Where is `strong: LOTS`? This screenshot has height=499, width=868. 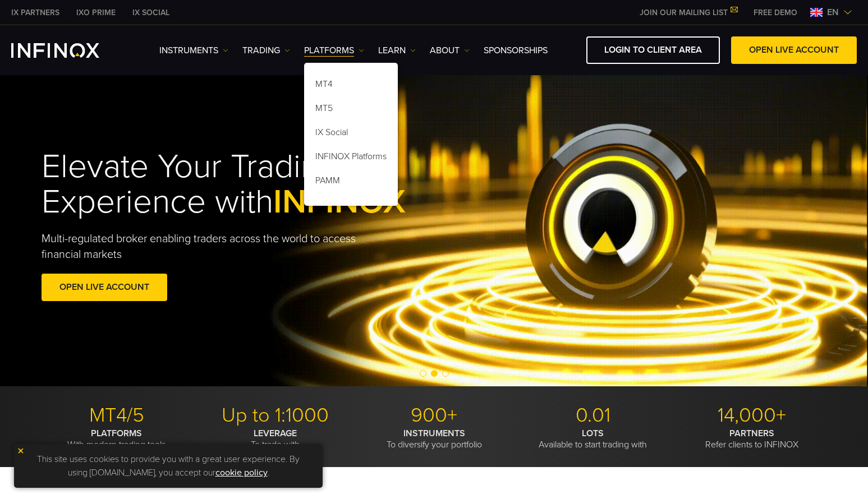
strong: LOTS is located at coordinates (592, 433).